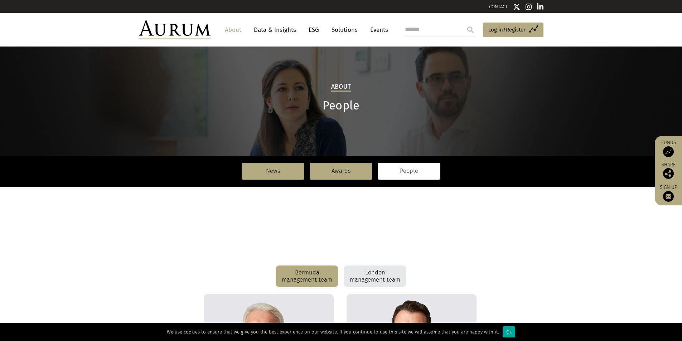 Image resolution: width=682 pixels, height=341 pixels. I want to click on a: ESG, so click(314, 30).